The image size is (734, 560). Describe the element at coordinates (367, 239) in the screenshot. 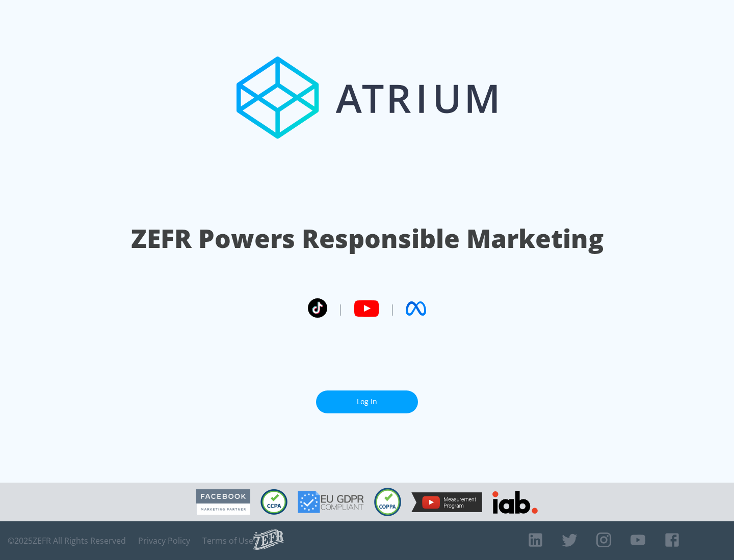

I see `h1: ZEFR Powers Responsible Marketing` at that location.